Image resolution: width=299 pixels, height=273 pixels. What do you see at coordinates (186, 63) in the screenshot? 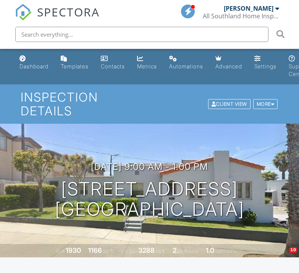
I see `a: Automations (Basic)` at bounding box center [186, 63].